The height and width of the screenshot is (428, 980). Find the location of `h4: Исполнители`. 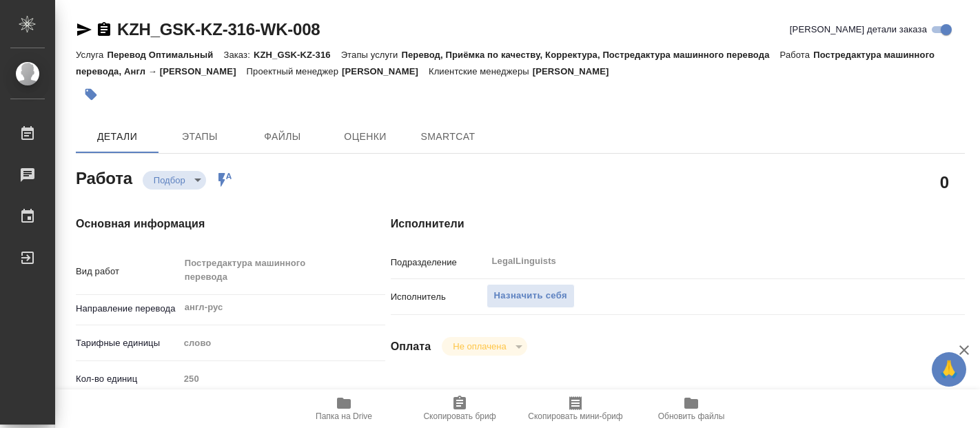

h4: Исполнители is located at coordinates (678, 224).